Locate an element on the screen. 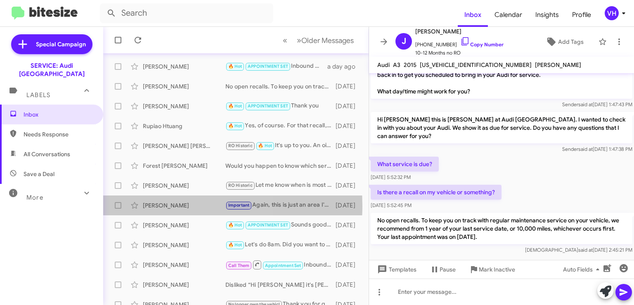  p: Is there a recall on my vehicle or something? is located at coordinates (436, 192).